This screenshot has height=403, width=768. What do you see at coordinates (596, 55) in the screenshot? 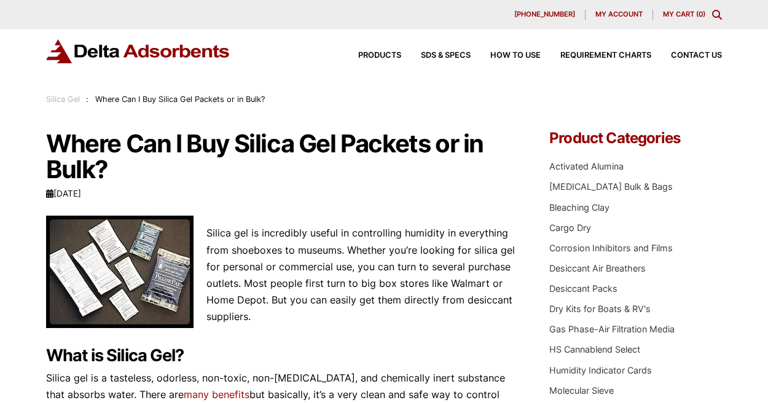
I see `a: Requirement Charts` at bounding box center [596, 55].